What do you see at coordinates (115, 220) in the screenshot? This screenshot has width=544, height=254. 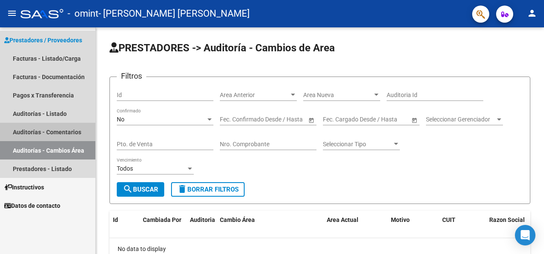 I see `span: Id` at bounding box center [115, 220].